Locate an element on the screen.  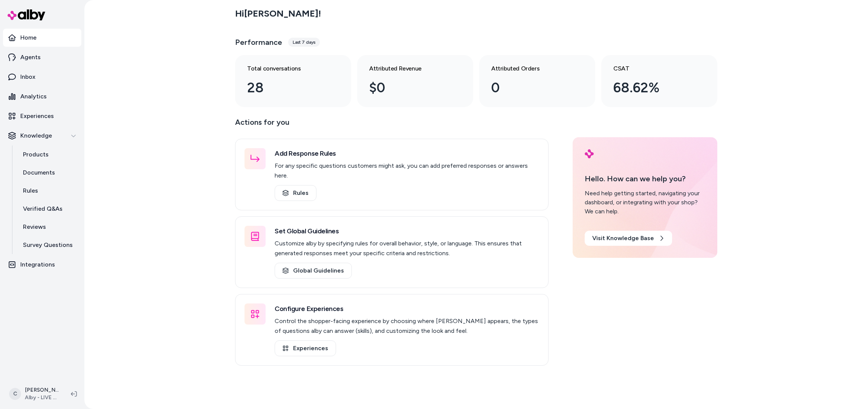
a: Survey Questions is located at coordinates (48, 245).